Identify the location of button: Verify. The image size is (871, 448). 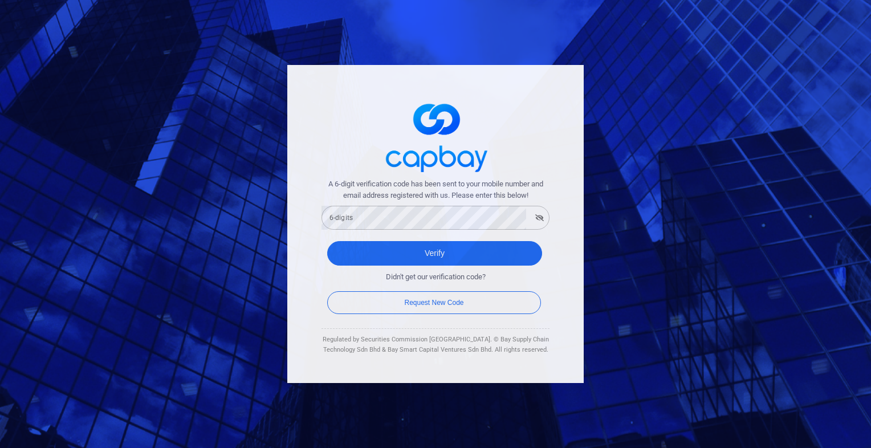
(434, 253).